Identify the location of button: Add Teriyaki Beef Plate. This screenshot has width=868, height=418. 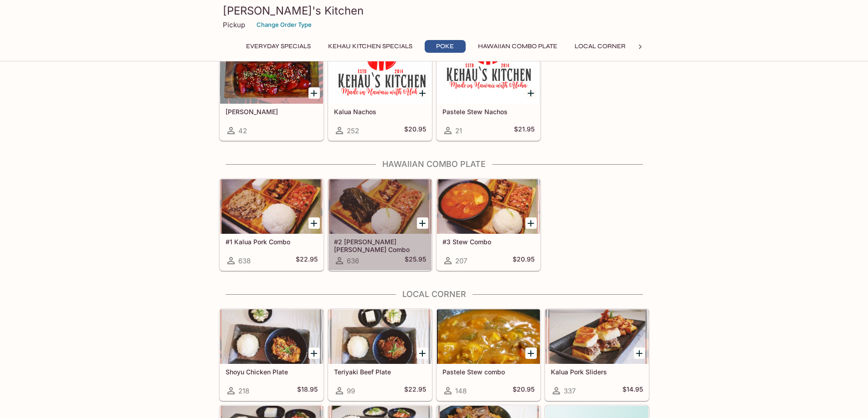
(423, 353).